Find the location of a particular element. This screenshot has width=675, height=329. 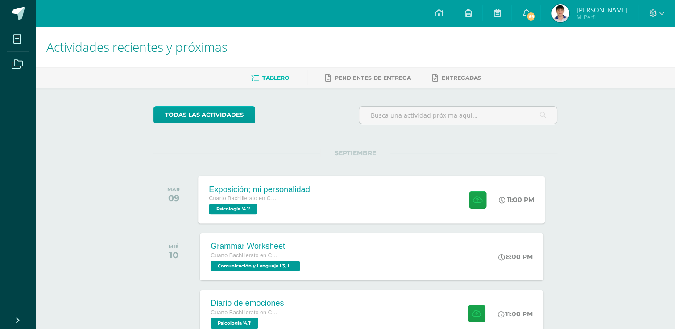

a: Tablero is located at coordinates (270, 78).